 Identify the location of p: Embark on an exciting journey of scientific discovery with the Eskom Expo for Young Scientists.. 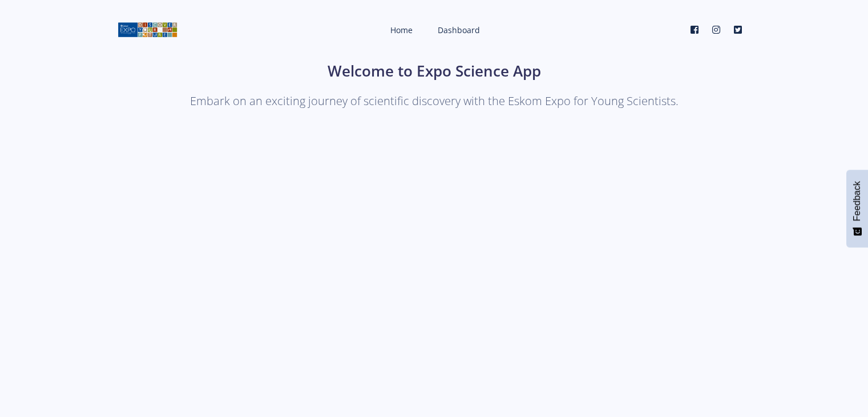
(434, 101).